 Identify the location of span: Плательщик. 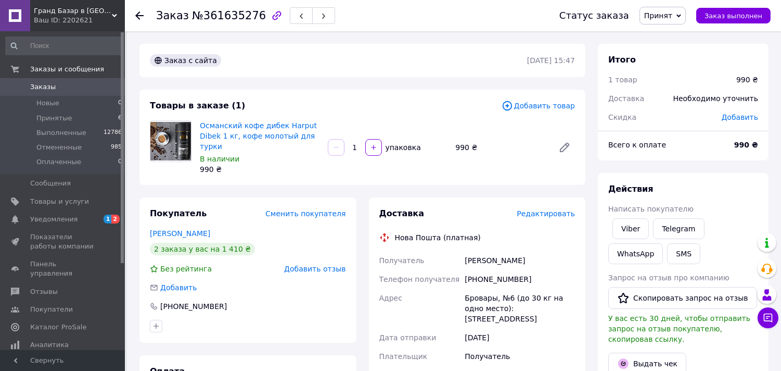
(403, 356).